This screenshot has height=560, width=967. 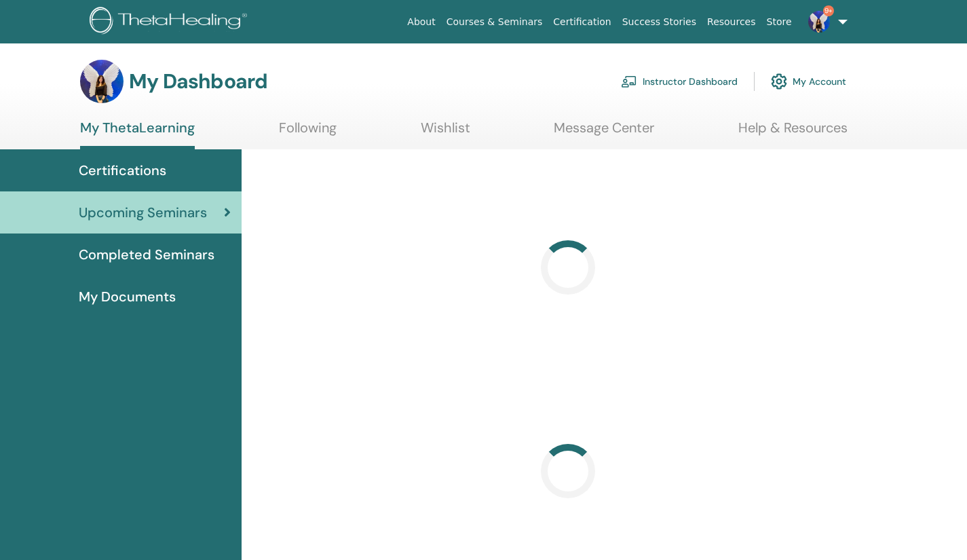 I want to click on a: Courses & Seminars, so click(x=495, y=21).